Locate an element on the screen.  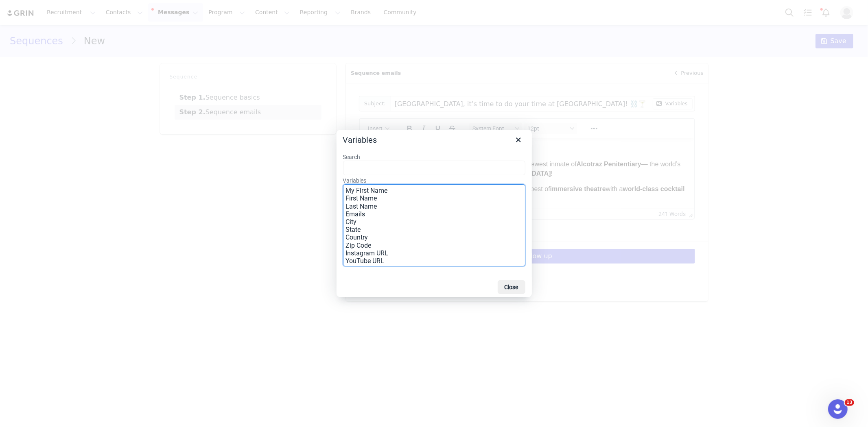
option: Emails is located at coordinates (434, 214).